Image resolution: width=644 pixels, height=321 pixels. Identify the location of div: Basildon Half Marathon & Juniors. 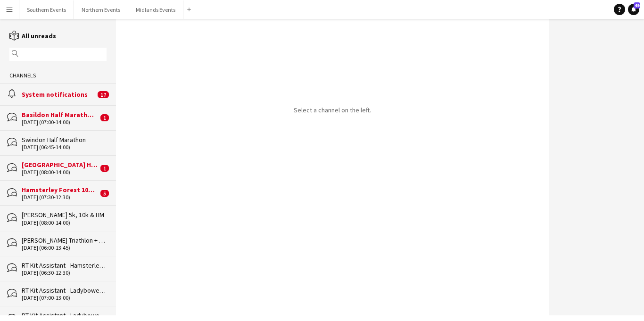
(60, 115).